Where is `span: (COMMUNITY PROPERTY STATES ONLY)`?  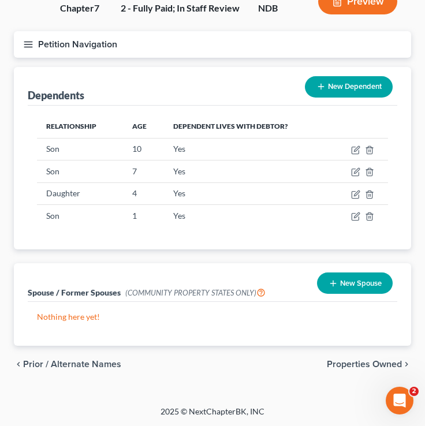
span: (COMMUNITY PROPERTY STATES ONLY) is located at coordinates (195, 293).